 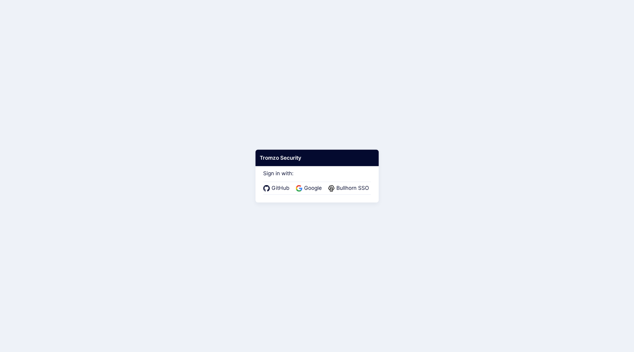 What do you see at coordinates (310, 188) in the screenshot?
I see `a: Google` at bounding box center [310, 188].